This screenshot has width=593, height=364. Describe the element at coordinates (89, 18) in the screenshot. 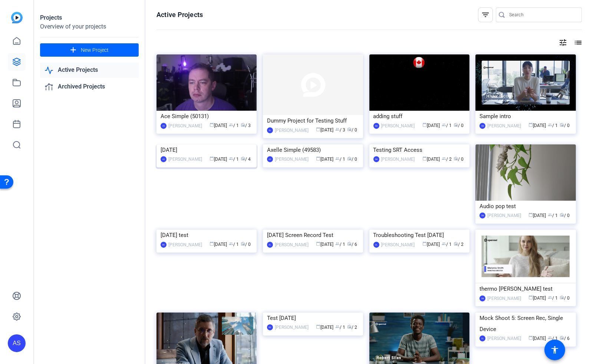

I see `div: Projects` at that location.